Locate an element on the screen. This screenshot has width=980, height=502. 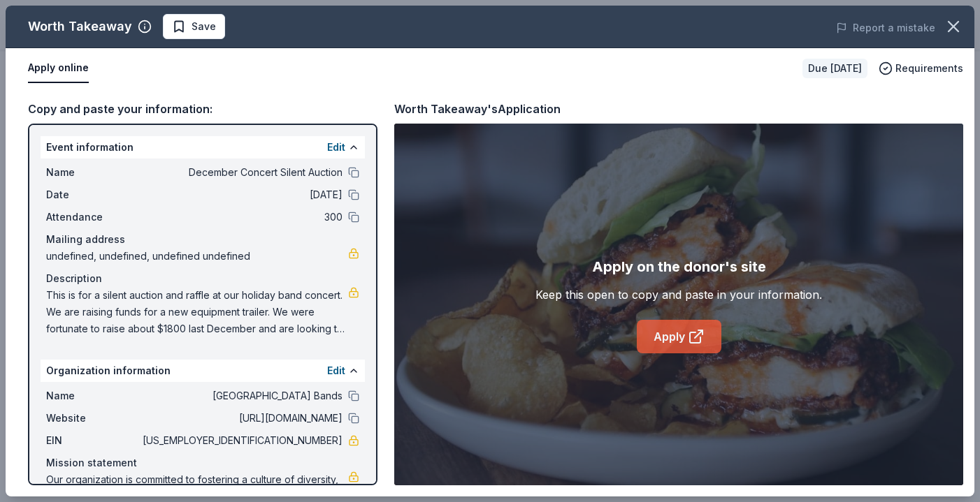
div: Worth Takeaway is located at coordinates (80, 26).